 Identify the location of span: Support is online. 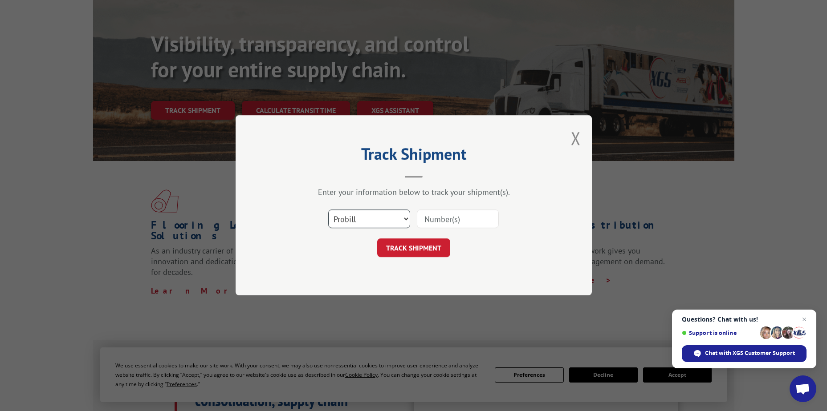
(719, 333).